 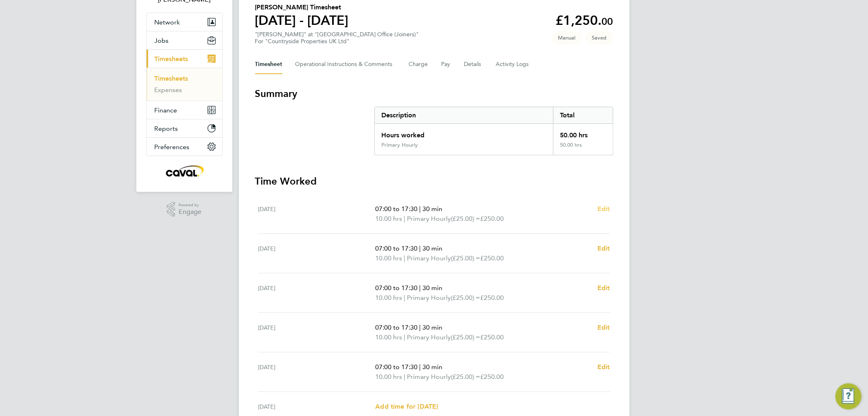 I want to click on button: Timesheets, so click(x=184, y=59).